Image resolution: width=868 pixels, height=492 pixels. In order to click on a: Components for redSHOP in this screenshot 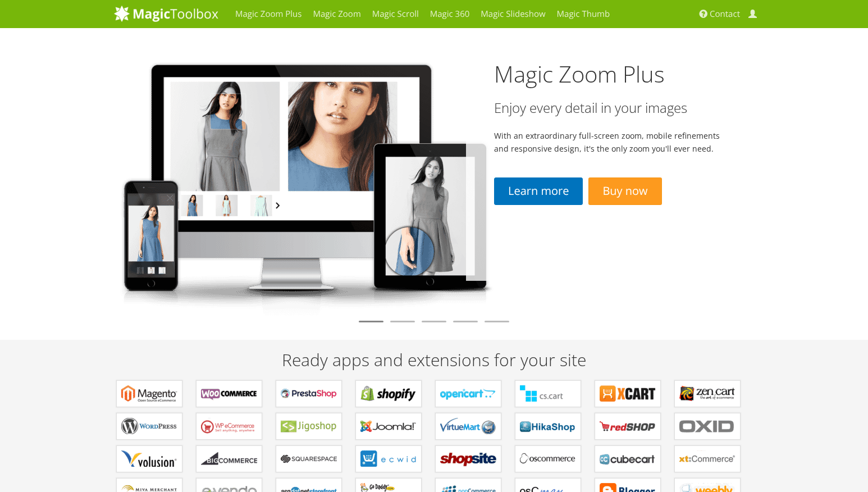, I will do `click(627, 426)`.